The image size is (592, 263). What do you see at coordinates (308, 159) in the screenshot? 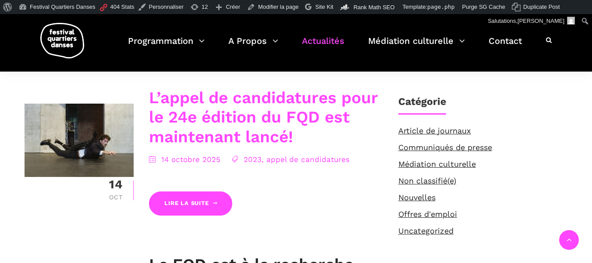
I see `a: appel de candidatures` at bounding box center [308, 159].